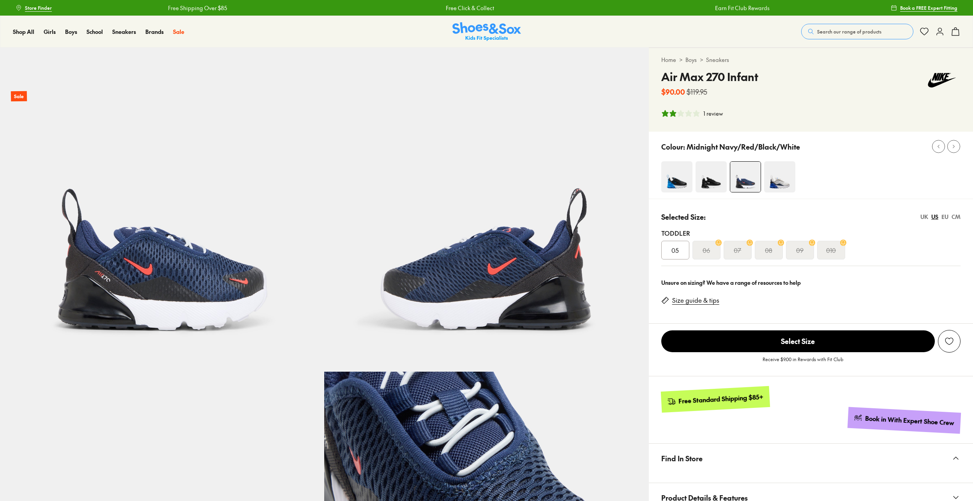  What do you see at coordinates (811, 282) in the screenshot?
I see `div: Unsure on sizing? We have a range of resources to help` at bounding box center [811, 282].